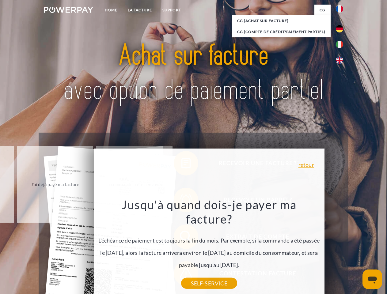  Describe the element at coordinates (340, 44) in the screenshot. I see `img: it` at that location.